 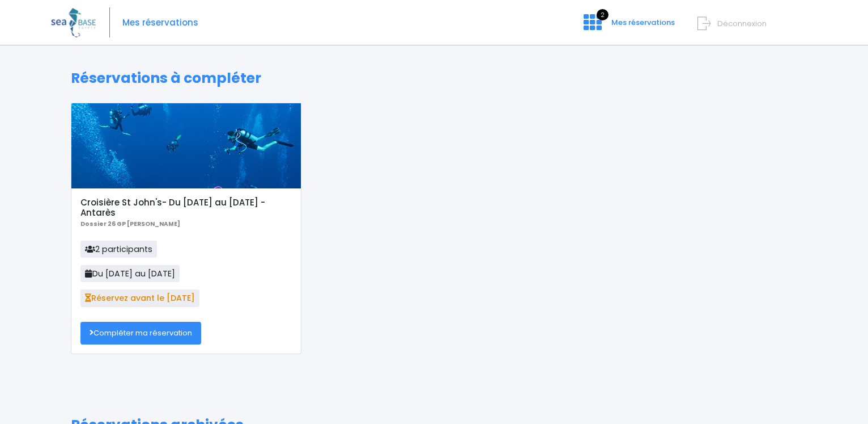 What do you see at coordinates (643, 22) in the screenshot?
I see `span: Mes réservations` at bounding box center [643, 22].